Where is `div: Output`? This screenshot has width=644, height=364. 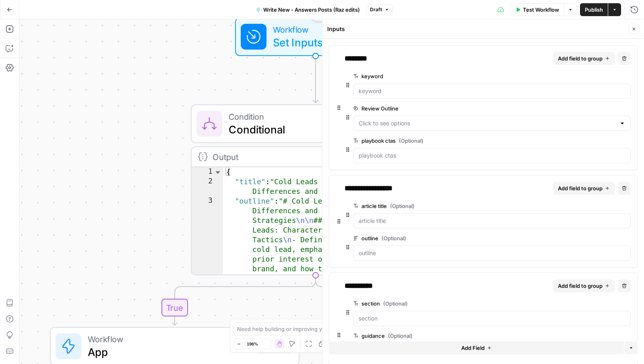 div: Output is located at coordinates (314, 156).